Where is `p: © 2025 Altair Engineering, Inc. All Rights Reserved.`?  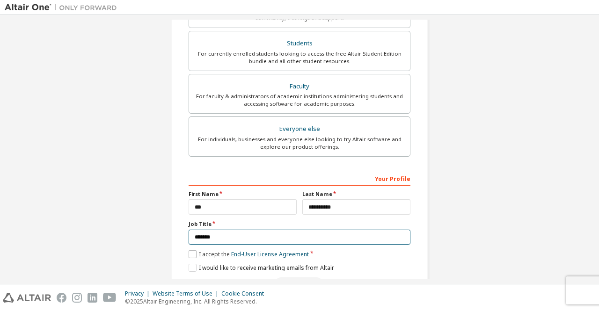 p: © 2025 Altair Engineering, Inc. All Rights Reserved. is located at coordinates (197, 301).